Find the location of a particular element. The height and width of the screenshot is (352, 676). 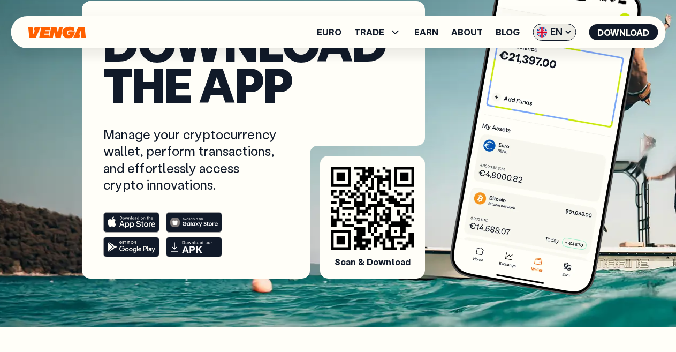

p: Manage your cryptocurrency wallet, perform transactions, and effortlessly access crypto innovations. is located at coordinates (191, 159).